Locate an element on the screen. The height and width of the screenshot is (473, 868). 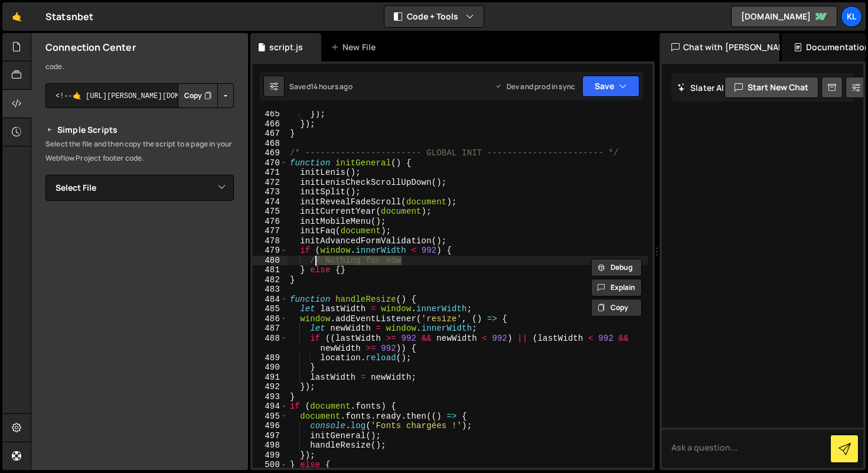
p: Select the file and then copy the script to a page in your Webflow Project footer code. is located at coordinates (140, 151).